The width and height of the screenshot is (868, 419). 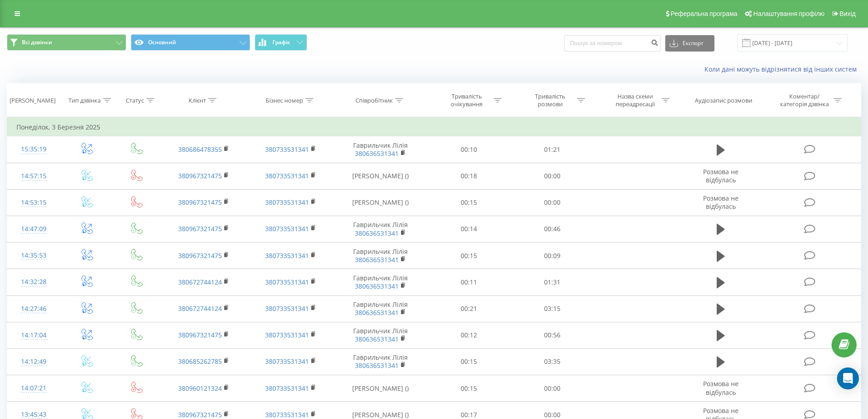 I want to click on td: 00:56, so click(x=552, y=335).